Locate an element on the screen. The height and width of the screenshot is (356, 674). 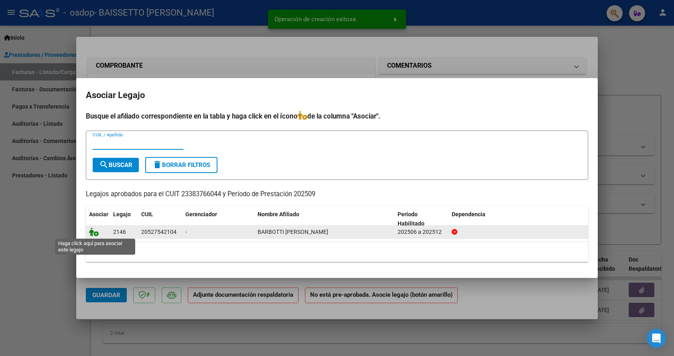
div: Open Intercom Messenger is located at coordinates (656, 339).